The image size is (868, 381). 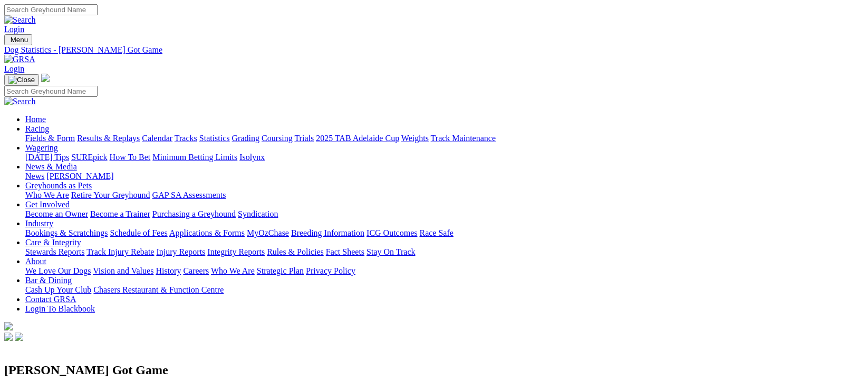 I want to click on a: Rules & Policies, so click(x=295, y=251).